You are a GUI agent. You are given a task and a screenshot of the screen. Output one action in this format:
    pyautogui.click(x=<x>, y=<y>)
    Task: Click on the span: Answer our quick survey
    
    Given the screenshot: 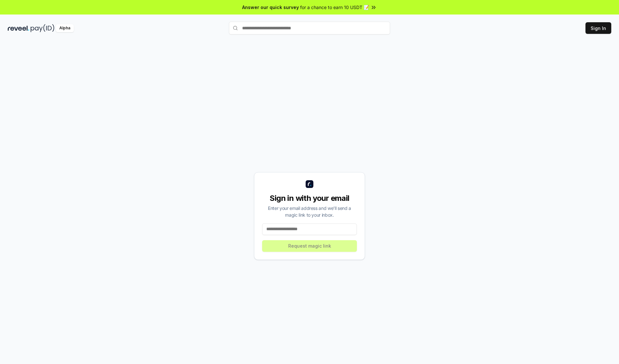 What is the action you would take?
    pyautogui.click(x=271, y=7)
    